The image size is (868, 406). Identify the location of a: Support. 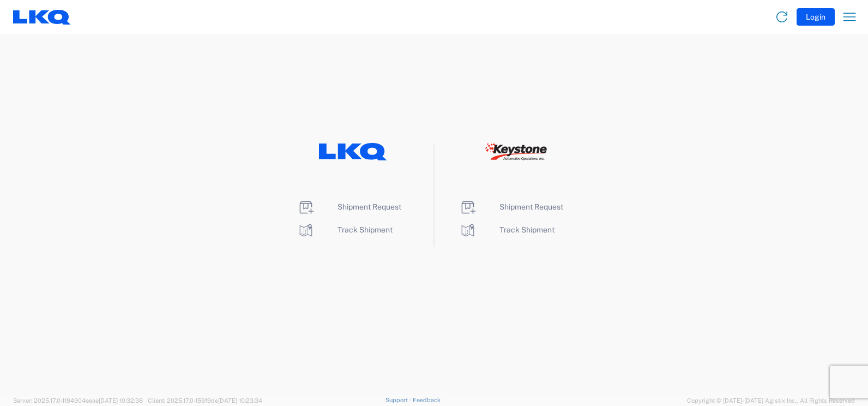
(399, 400).